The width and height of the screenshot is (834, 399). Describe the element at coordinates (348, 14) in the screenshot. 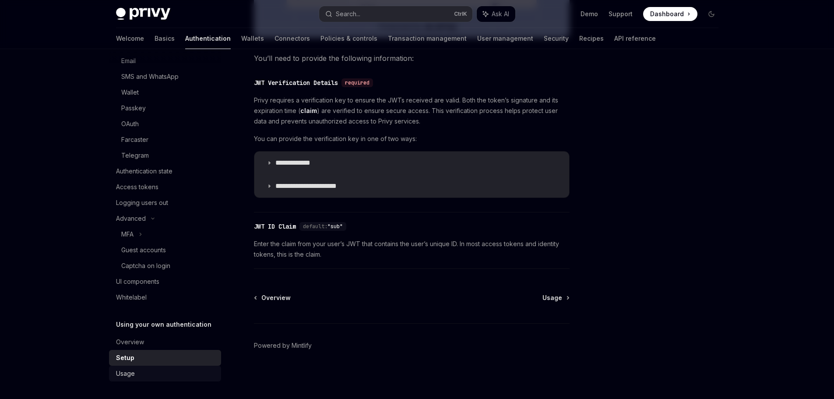

I see `div: Search...` at that location.